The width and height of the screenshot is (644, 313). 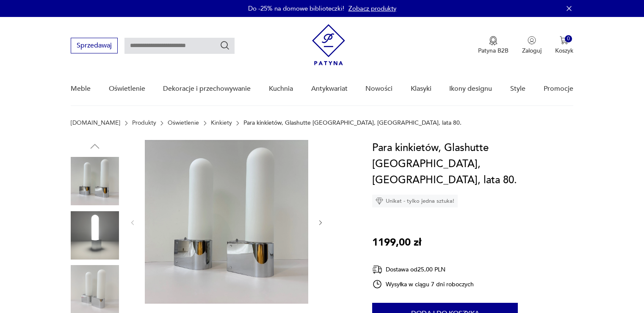 I want to click on p: Zaloguj, so click(x=532, y=51).